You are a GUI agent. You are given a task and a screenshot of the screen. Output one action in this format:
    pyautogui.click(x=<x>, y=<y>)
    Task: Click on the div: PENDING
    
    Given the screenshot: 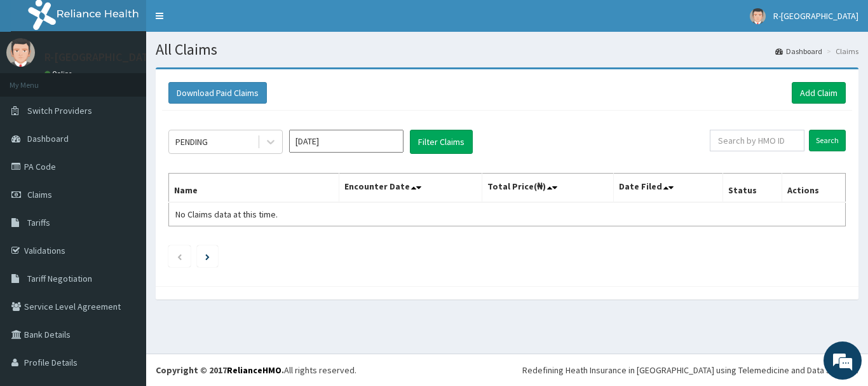 What is the action you would take?
    pyautogui.click(x=192, y=142)
    